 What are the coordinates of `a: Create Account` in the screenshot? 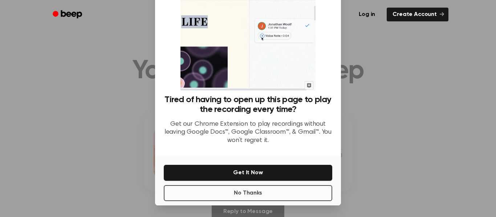 It's located at (417, 15).